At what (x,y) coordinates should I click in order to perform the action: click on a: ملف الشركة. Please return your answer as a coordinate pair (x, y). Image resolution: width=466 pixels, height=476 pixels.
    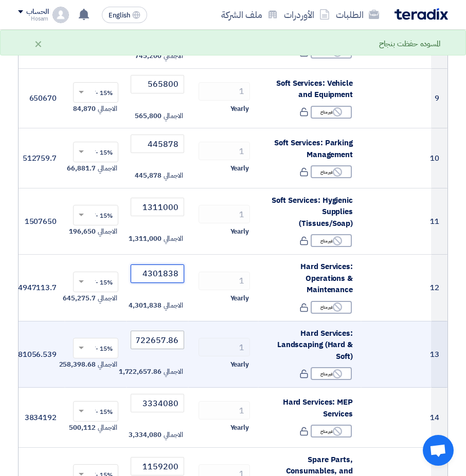
    Looking at the image, I should click on (250, 15).